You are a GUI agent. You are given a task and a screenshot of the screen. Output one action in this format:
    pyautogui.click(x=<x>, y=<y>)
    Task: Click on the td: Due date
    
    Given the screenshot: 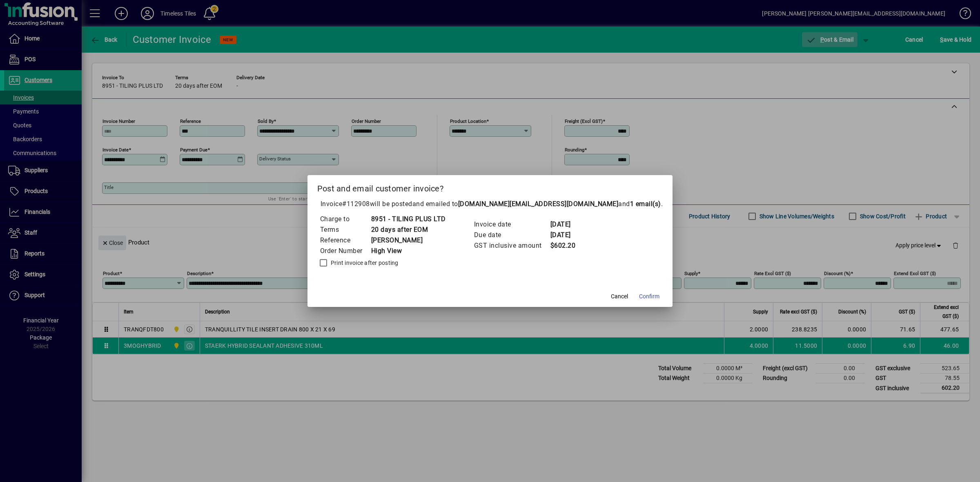 What is the action you would take?
    pyautogui.click(x=512, y=235)
    